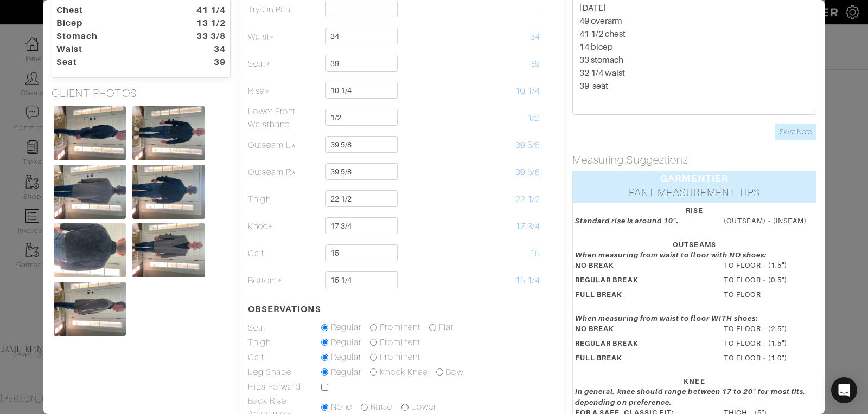 The image size is (868, 414). I want to click on td: Outseam L*, so click(284, 145).